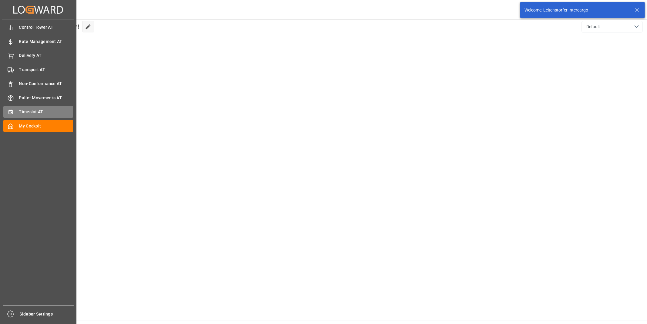  What do you see at coordinates (38, 84) in the screenshot?
I see `a: Non-Conformance AT` at bounding box center [38, 84].